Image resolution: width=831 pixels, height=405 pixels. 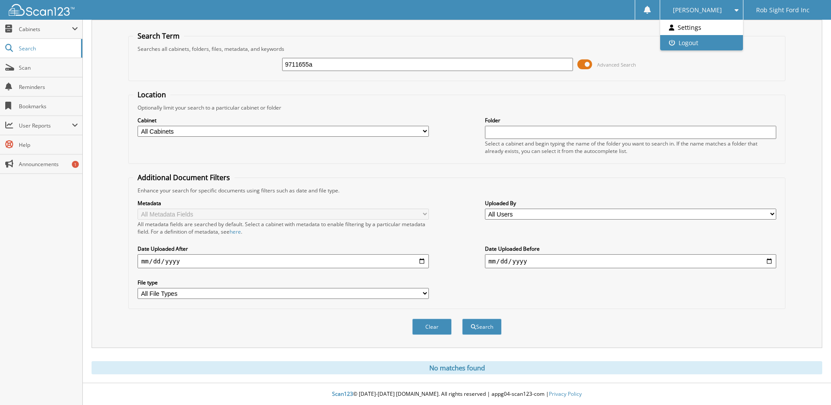 What do you see at coordinates (630, 261) in the screenshot?
I see `input: end` at bounding box center [630, 261].